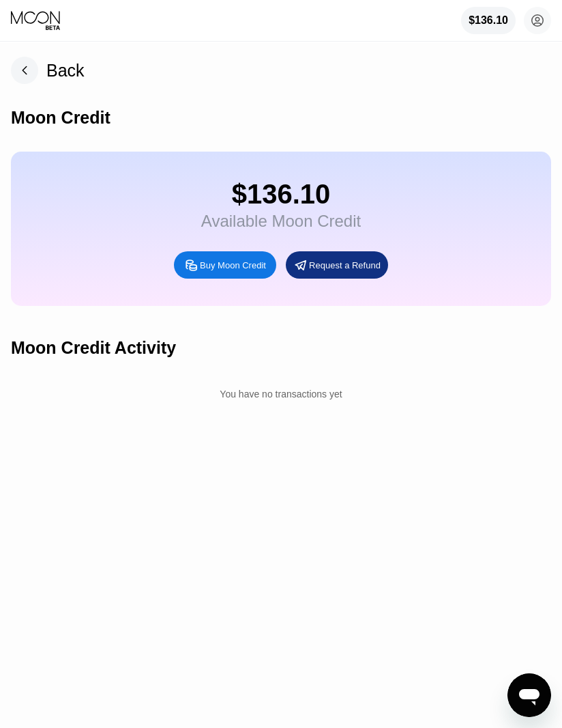 Image resolution: width=562 pixels, height=728 pixels. I want to click on div: Moon Credit, so click(61, 117).